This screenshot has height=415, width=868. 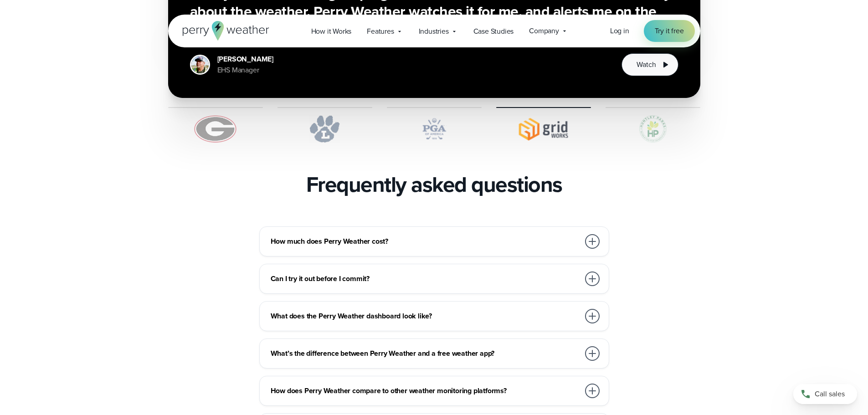 What do you see at coordinates (434, 128) in the screenshot?
I see `img: PGA.svg` at bounding box center [434, 128].